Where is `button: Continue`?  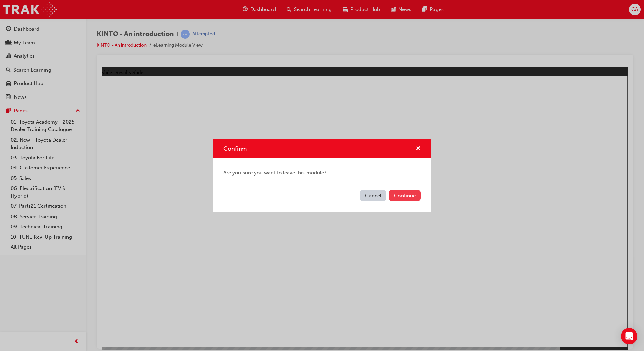 button: Continue is located at coordinates (404, 195).